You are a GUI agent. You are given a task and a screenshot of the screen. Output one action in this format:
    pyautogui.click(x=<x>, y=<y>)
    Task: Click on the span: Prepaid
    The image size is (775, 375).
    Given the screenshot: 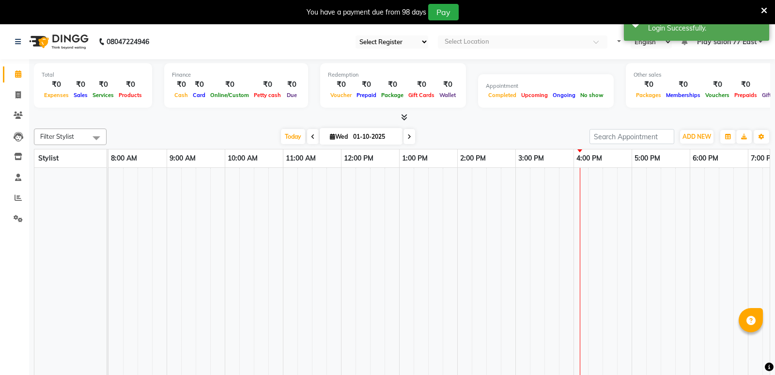 What is the action you would take?
    pyautogui.click(x=366, y=95)
    